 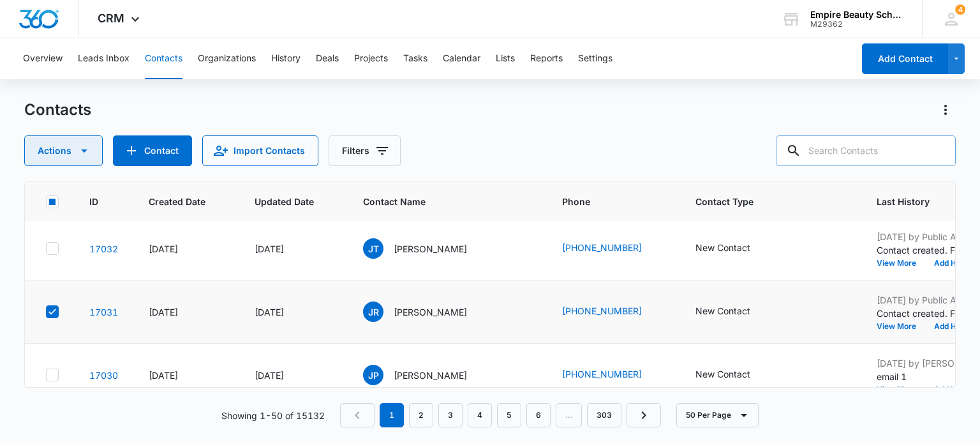 What do you see at coordinates (960, 10) in the screenshot?
I see `div: notifications count` at bounding box center [960, 10].